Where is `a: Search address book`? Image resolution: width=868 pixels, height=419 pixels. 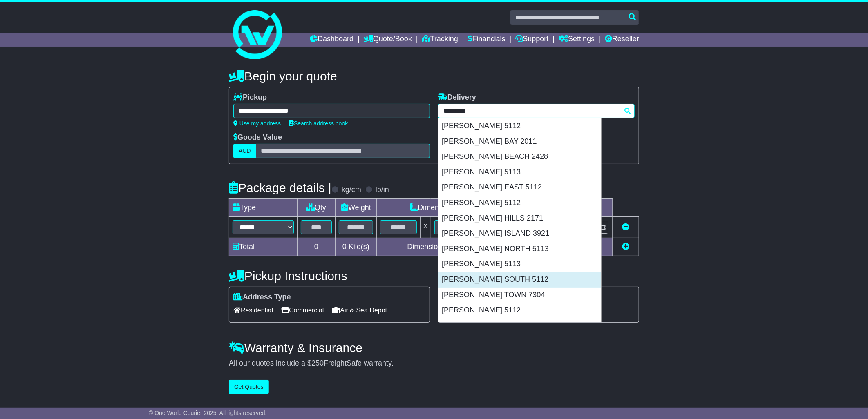
a: Search address book is located at coordinates (319, 123).